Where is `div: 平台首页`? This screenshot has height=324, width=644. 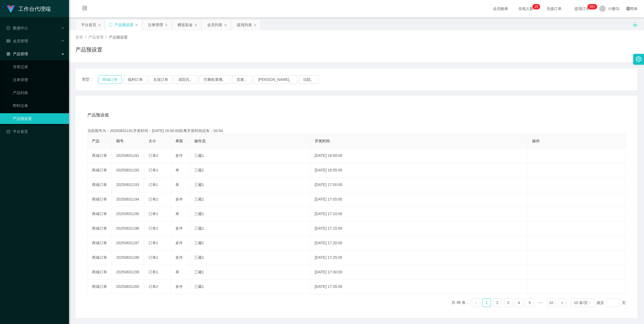
div: 平台首页 is located at coordinates (89, 25).